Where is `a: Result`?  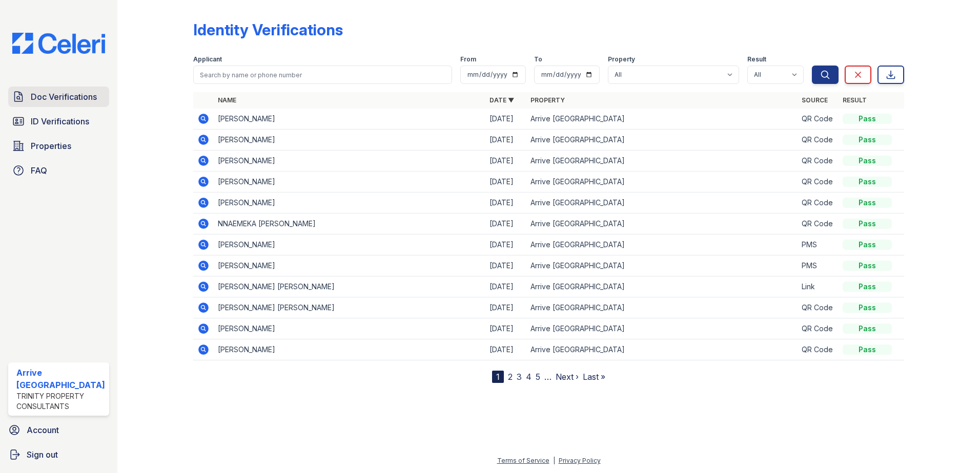 a: Result is located at coordinates (855, 100).